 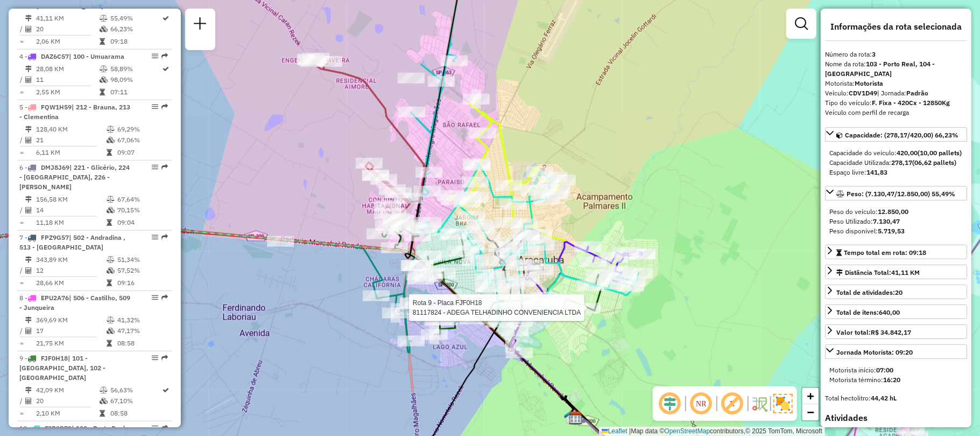 I want to click on td: 07:11, so click(x=136, y=92).